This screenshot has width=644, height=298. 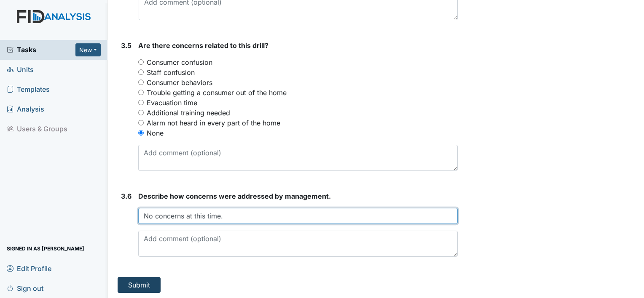 I want to click on button: New, so click(x=88, y=50).